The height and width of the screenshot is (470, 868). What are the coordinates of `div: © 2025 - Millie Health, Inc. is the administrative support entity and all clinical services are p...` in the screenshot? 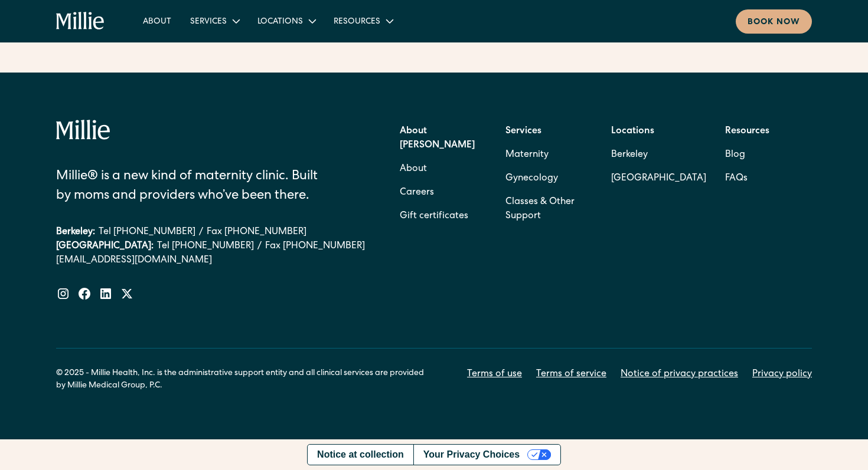 It's located at (245, 380).